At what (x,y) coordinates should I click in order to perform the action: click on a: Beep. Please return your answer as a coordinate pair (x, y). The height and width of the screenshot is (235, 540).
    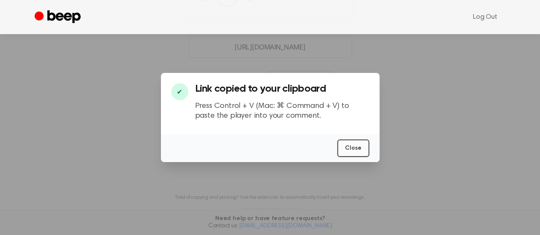
    Looking at the image, I should click on (59, 17).